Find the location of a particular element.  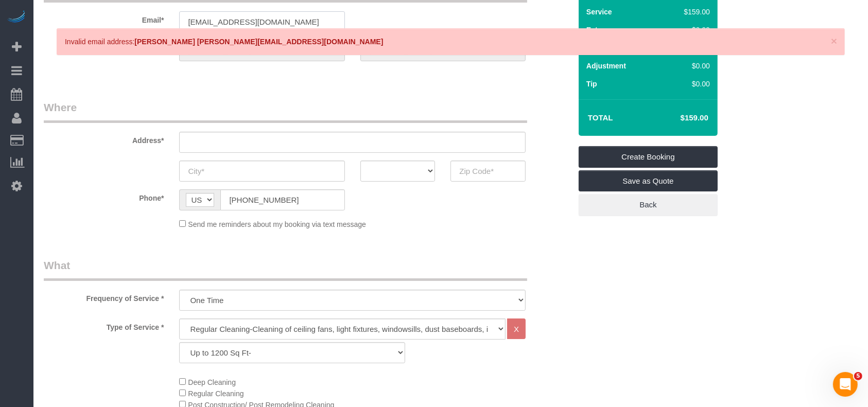

input: City* is located at coordinates (261, 171).